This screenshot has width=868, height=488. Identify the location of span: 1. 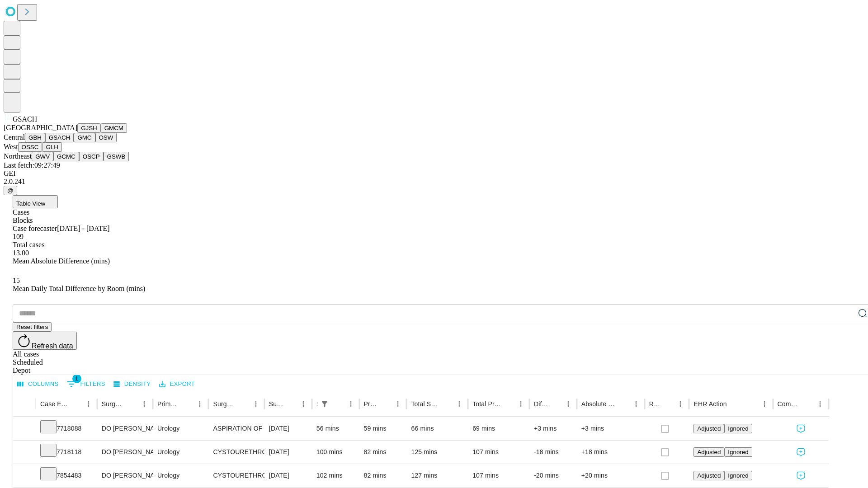
(77, 379).